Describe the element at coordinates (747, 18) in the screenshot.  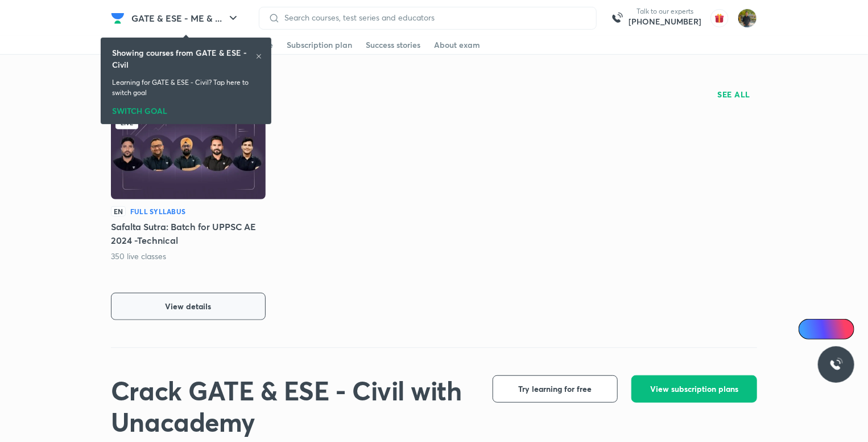
I see `img: shubham rawat` at that location.